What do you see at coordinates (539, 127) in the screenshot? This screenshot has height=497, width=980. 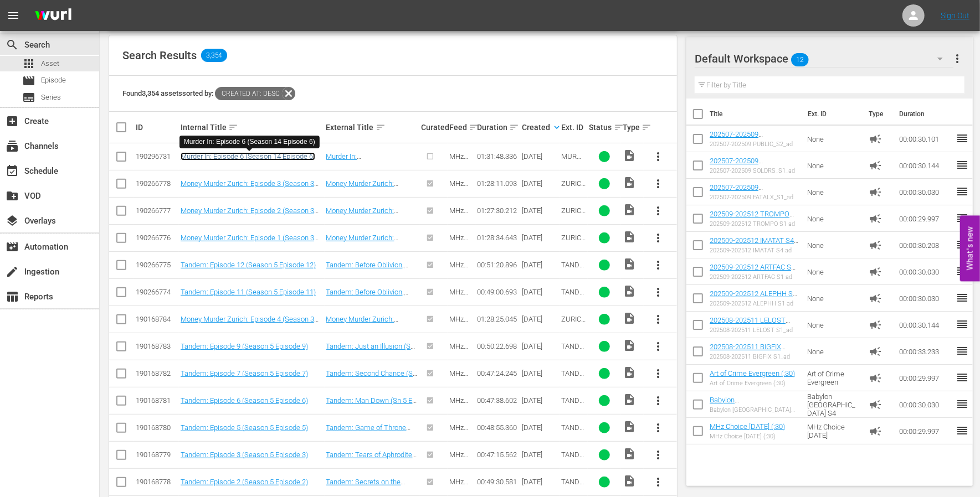 I see `div: Created` at bounding box center [539, 127].